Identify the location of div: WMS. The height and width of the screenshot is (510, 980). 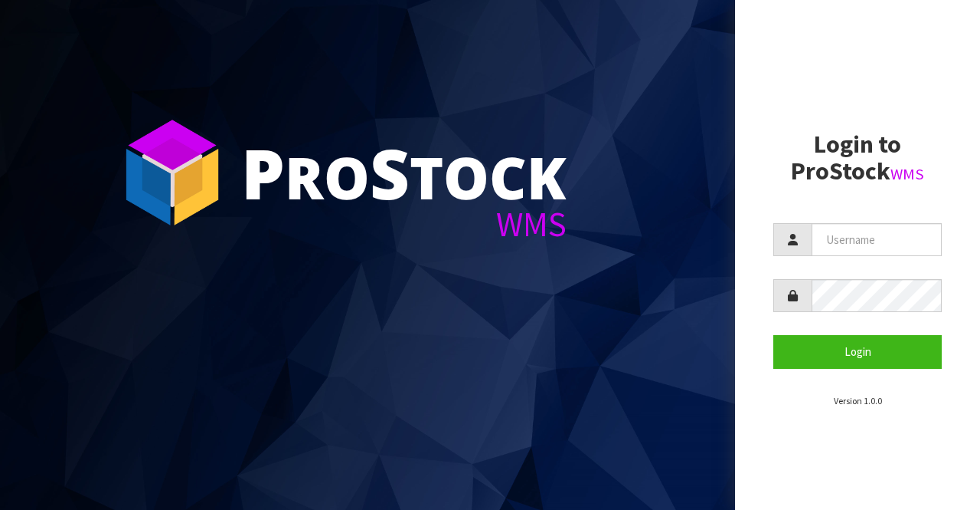
(403, 224).